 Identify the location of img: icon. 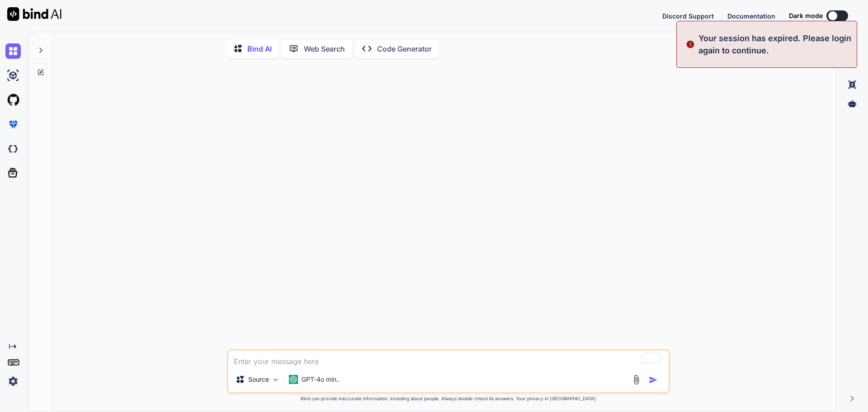
(653, 380).